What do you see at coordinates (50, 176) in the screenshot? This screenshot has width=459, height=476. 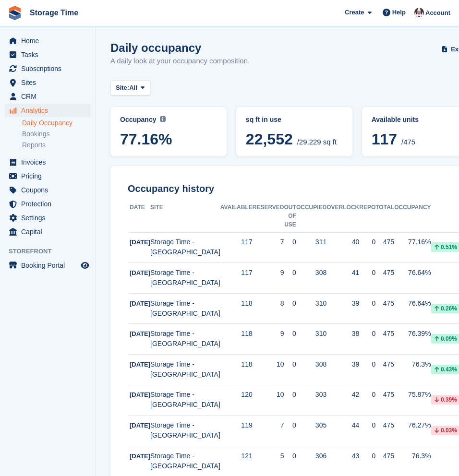 I see `span: Pricing` at bounding box center [50, 176].